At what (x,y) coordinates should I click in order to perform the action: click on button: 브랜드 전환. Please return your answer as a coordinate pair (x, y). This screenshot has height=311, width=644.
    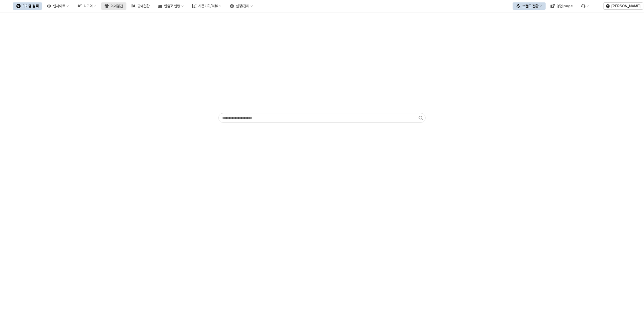
    Looking at the image, I should click on (529, 6).